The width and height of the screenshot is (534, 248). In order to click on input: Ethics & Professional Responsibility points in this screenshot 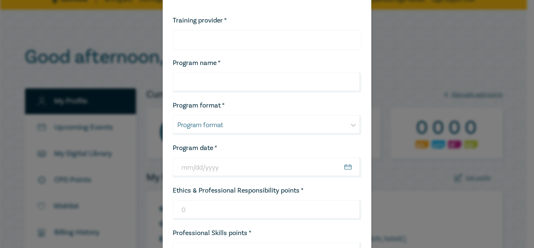, I will do `click(267, 210)`.